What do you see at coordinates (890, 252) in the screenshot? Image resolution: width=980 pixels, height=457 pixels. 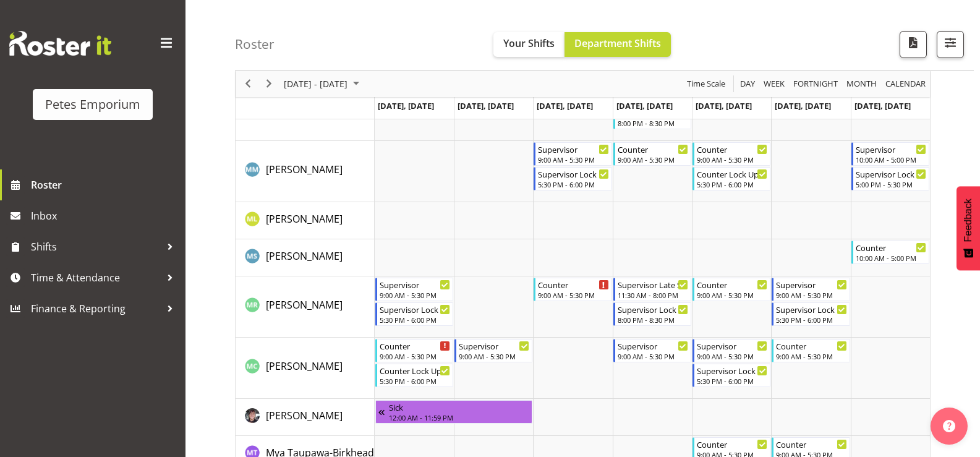 I see `div: Maureen Sellwood"s event - Counter Begin From Sunday, October 5, 2025 at 10:00:00 AM GMT+13:00 En...` at bounding box center [890, 252].